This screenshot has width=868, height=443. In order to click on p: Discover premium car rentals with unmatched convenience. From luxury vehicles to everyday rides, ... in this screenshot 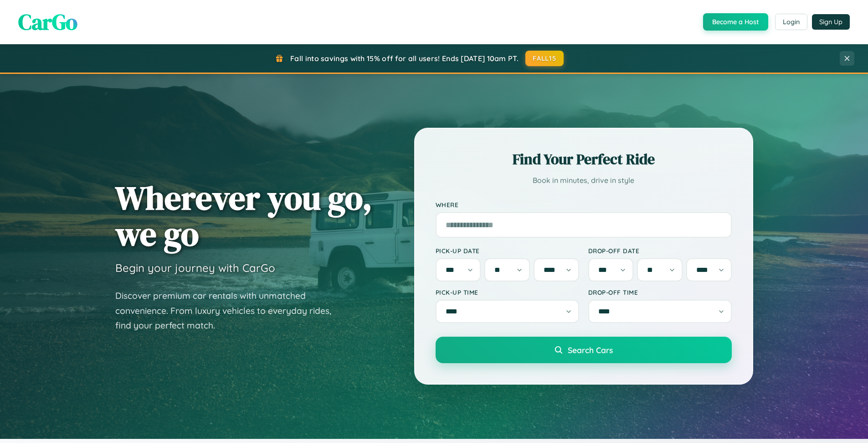, I will do `click(230, 310)`.